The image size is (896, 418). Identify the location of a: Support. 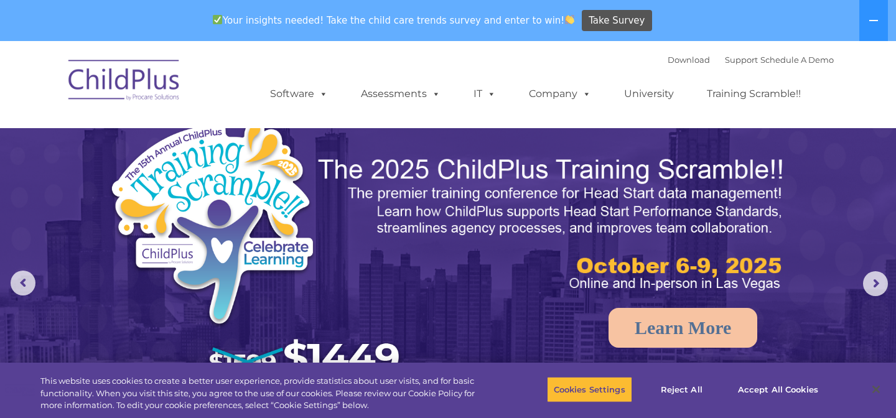
(741, 60).